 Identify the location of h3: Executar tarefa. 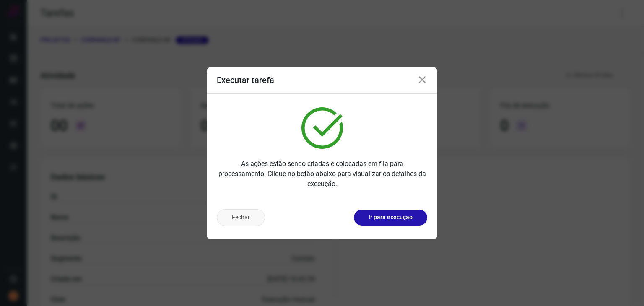
(245, 80).